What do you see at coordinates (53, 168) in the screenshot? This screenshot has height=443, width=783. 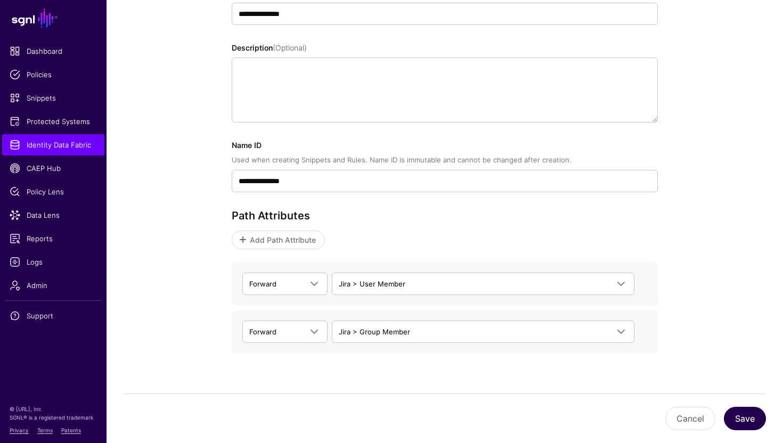 I see `a: CAEP Hub` at bounding box center [53, 168].